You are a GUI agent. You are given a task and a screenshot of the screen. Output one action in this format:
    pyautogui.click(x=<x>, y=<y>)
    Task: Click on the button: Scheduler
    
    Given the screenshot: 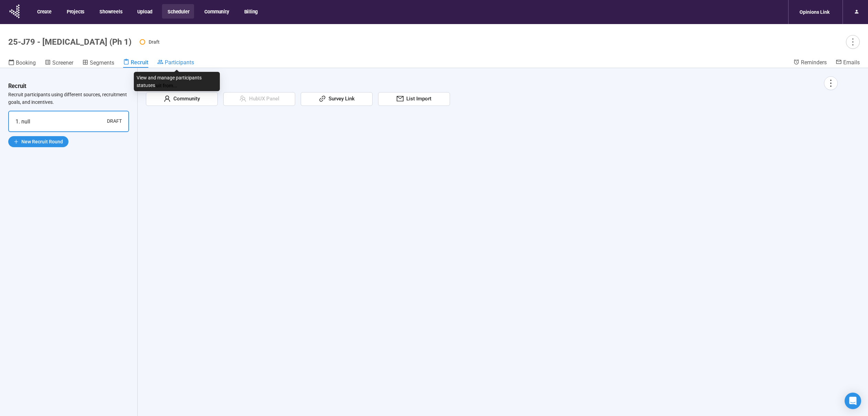 What is the action you would take?
    pyautogui.click(x=178, y=11)
    